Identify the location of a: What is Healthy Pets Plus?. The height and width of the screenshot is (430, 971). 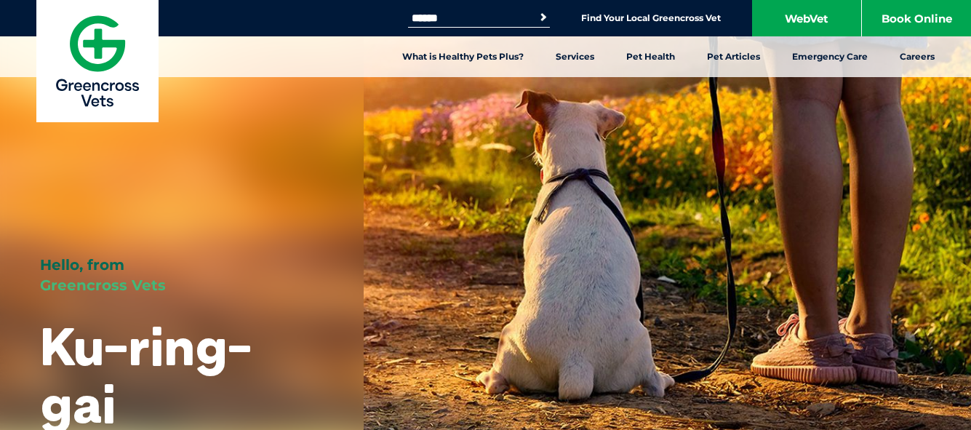
(463, 57).